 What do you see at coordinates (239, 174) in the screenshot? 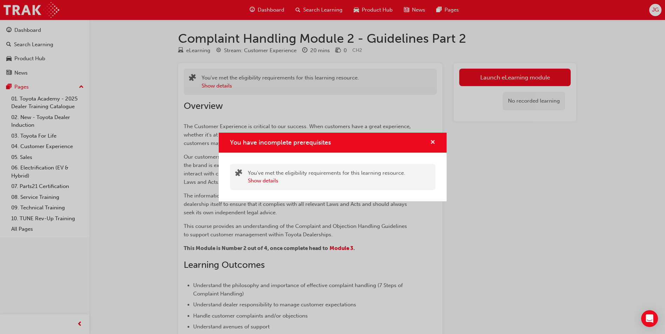
I see `span: puzzle-icon` at bounding box center [239, 174].